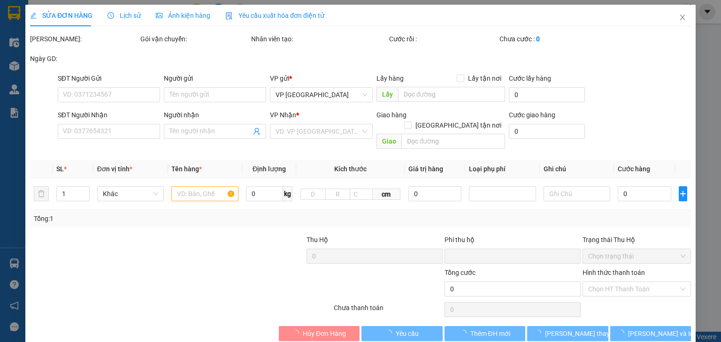 The image size is (721, 342). Describe the element at coordinates (683, 194) in the screenshot. I see `button: plus` at that location.